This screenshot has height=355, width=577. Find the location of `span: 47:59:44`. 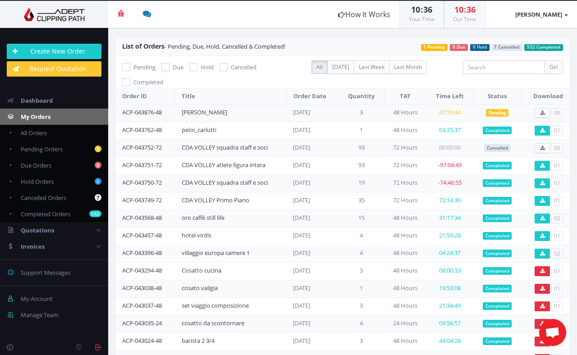

span: 47:59:44 is located at coordinates (450, 112).